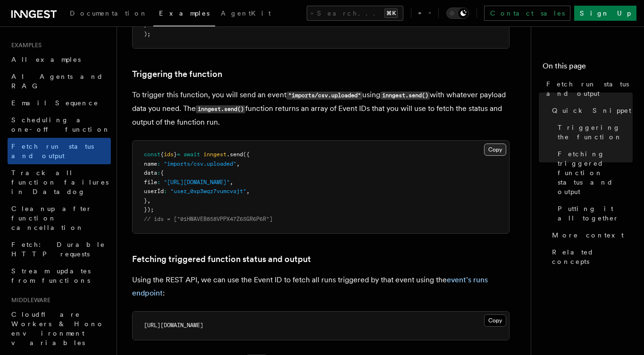 The width and height of the screenshot is (644, 355). I want to click on span: Cloudflare Workers & Hono environment variables, so click(58, 329).